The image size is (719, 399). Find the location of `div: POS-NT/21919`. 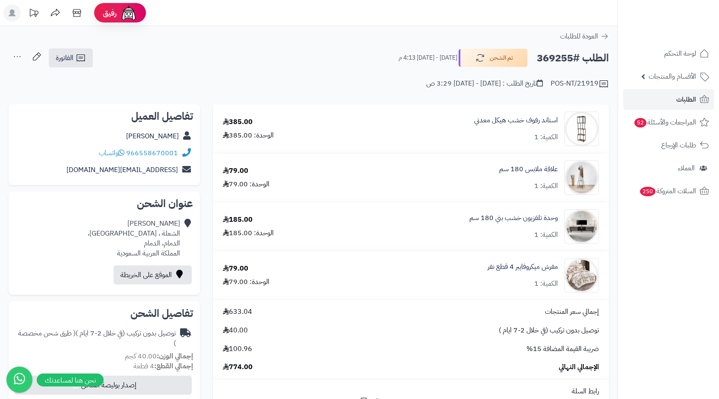

div: POS-NT/21919 is located at coordinates (580, 84).